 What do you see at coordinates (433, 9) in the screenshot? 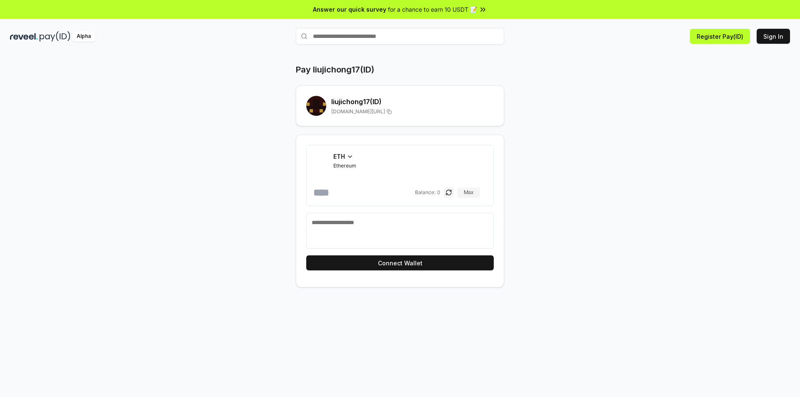
I see `span: for a chance to earn 10 USDT 📝` at bounding box center [433, 9].